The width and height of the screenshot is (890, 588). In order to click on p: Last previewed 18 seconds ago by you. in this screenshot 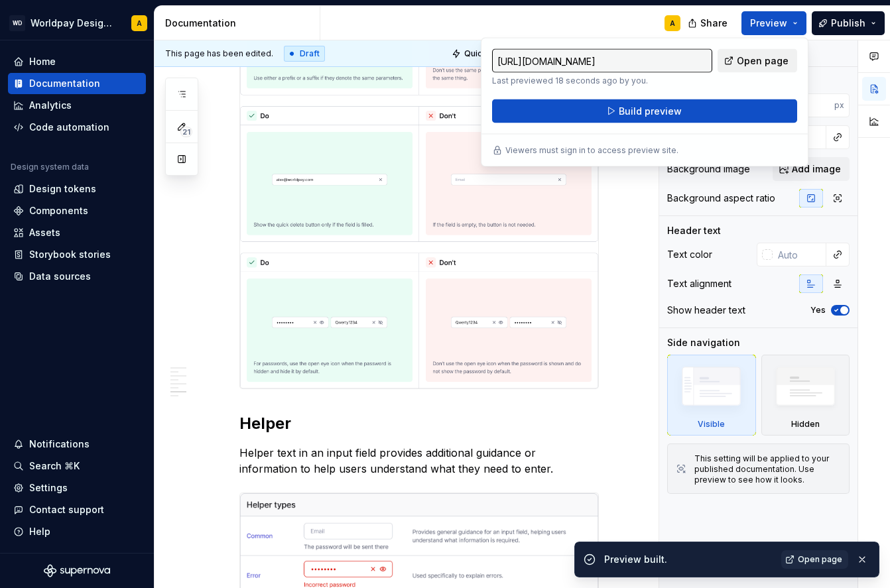, I will do `click(602, 81)`.